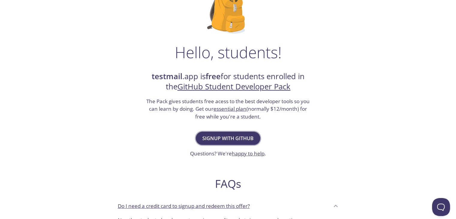 The image size is (456, 219). I want to click on h1: Hello, students!, so click(228, 52).